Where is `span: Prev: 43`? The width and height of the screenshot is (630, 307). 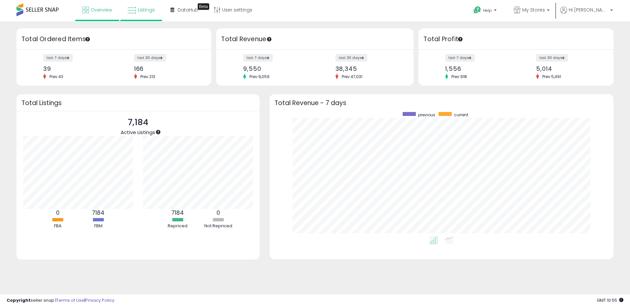
span: Prev: 43 is located at coordinates (56, 76).